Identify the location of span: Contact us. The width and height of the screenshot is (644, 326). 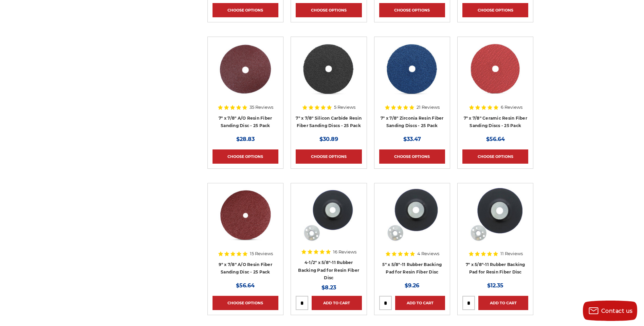
(617, 311).